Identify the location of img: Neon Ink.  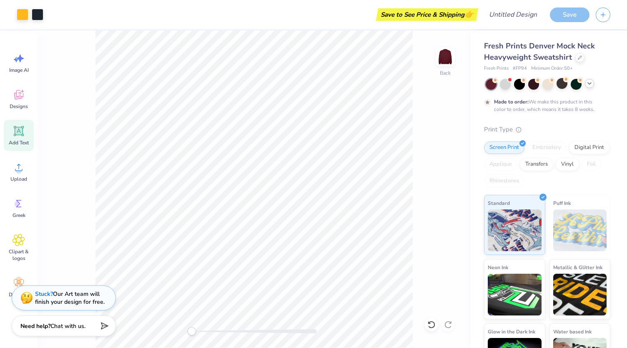
(515, 295).